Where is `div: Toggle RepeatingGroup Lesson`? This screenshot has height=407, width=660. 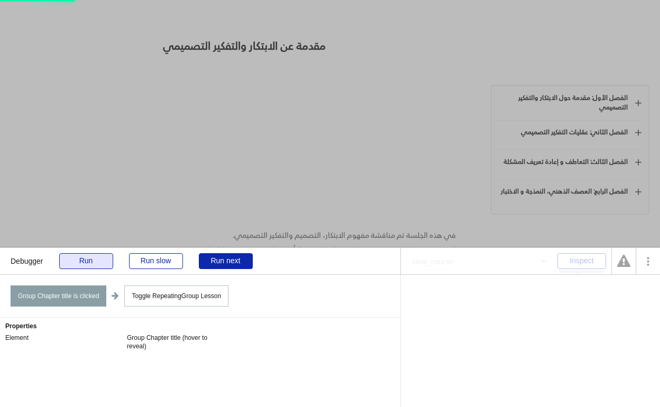 div: Toggle RepeatingGroup Lesson is located at coordinates (176, 296).